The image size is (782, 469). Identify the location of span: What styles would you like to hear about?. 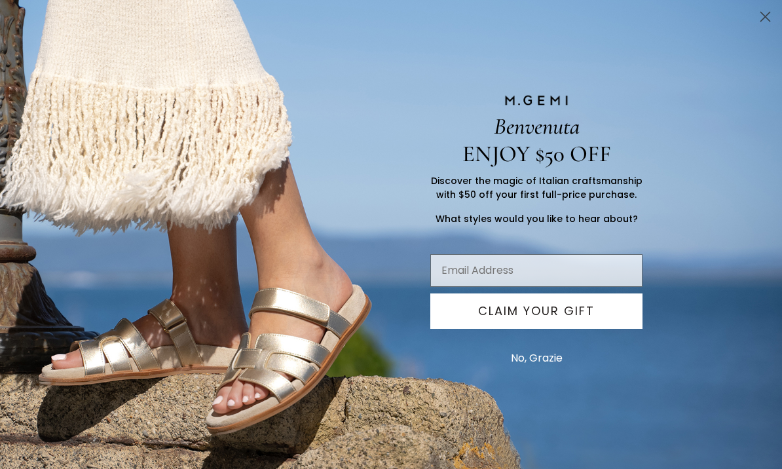
(537, 219).